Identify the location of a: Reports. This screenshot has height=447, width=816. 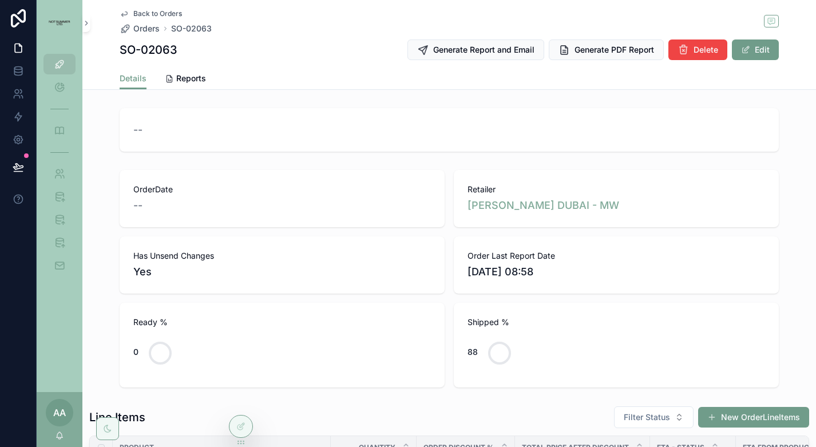
(185, 80).